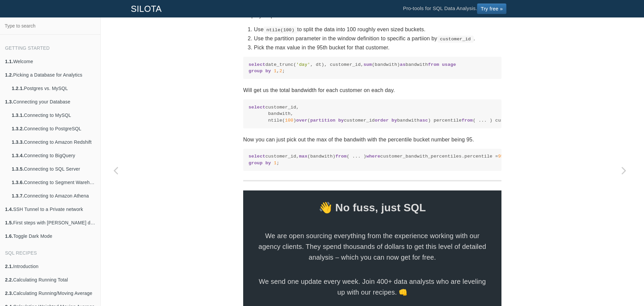 The image size is (644, 306). I want to click on span: as, so click(402, 64).